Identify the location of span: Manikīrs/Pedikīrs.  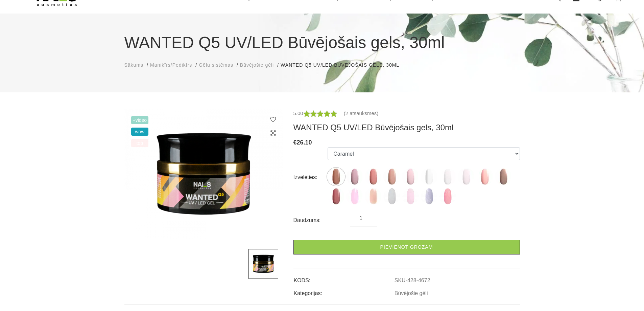
(171, 65).